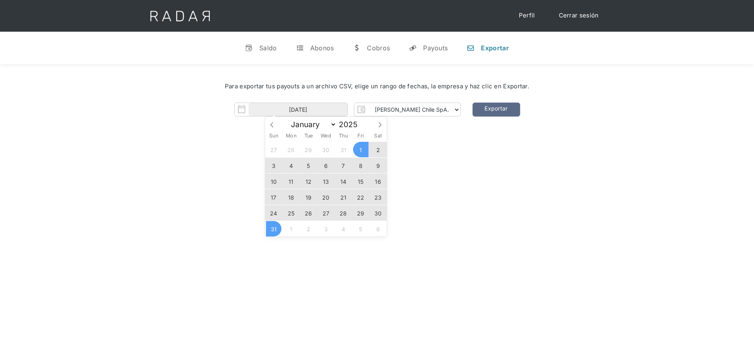 The height and width of the screenshot is (364, 754). I want to click on span: Wed, so click(326, 136).